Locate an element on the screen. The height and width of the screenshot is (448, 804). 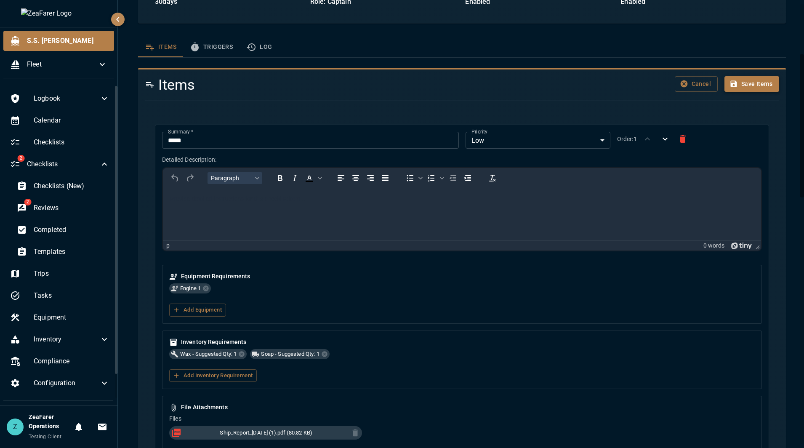
div: Text color Black is located at coordinates (313, 178).